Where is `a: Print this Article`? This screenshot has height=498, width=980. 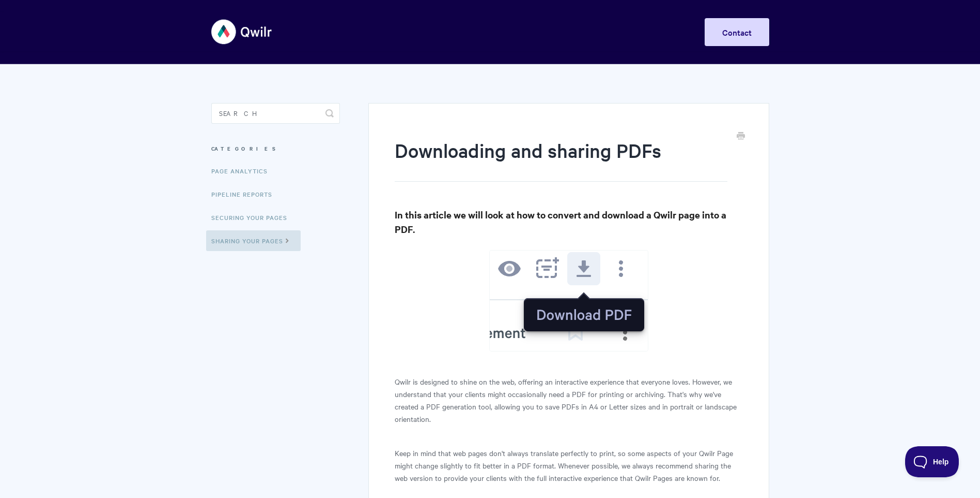 a: Print this Article is located at coordinates (741, 137).